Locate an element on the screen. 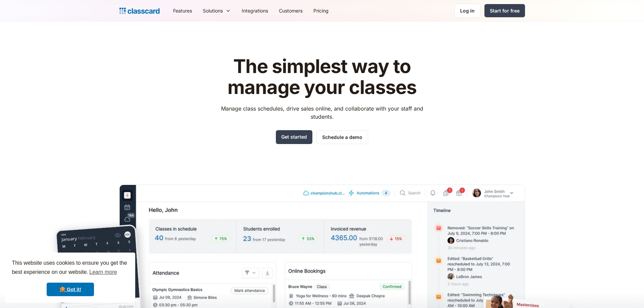  a: Features is located at coordinates (182, 10).